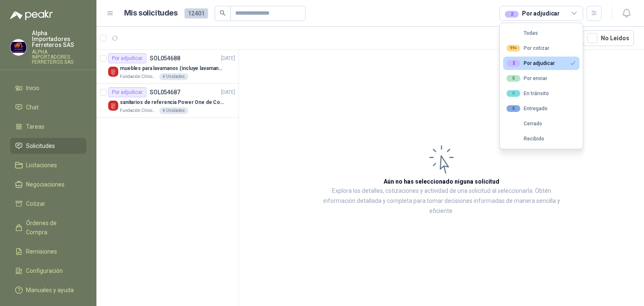  What do you see at coordinates (526, 79) in the screenshot?
I see `div: Por enviar` at bounding box center [526, 79].